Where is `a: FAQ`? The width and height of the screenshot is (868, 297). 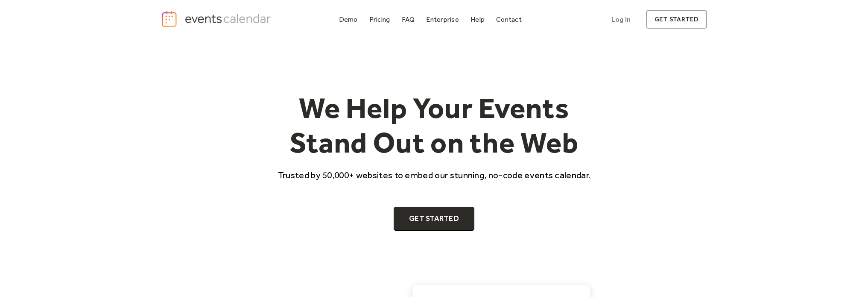 a: FAQ is located at coordinates (408, 19).